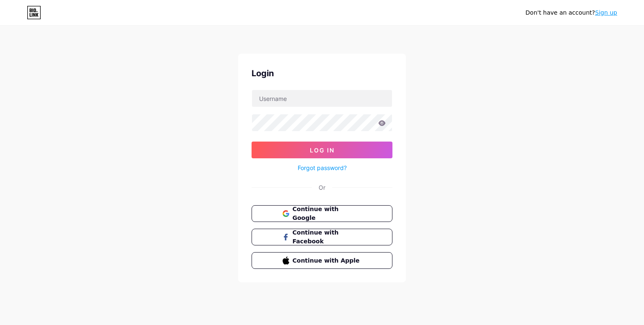  What do you see at coordinates (322, 98) in the screenshot?
I see `input: Username` at bounding box center [322, 98].